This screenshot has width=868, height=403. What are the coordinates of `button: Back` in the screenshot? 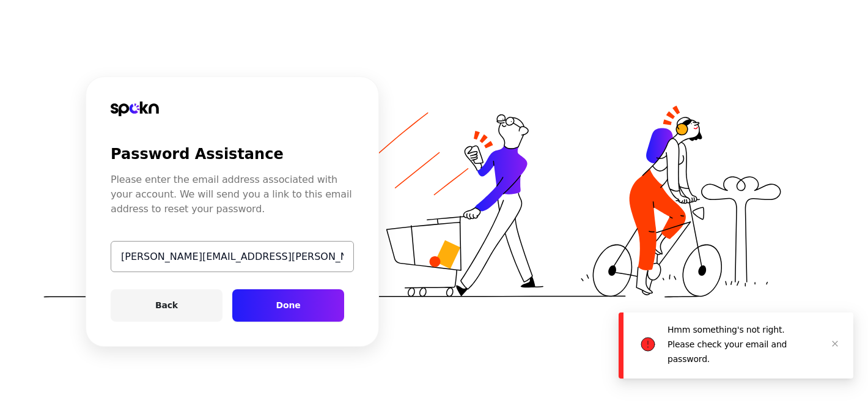 It's located at (166, 306).